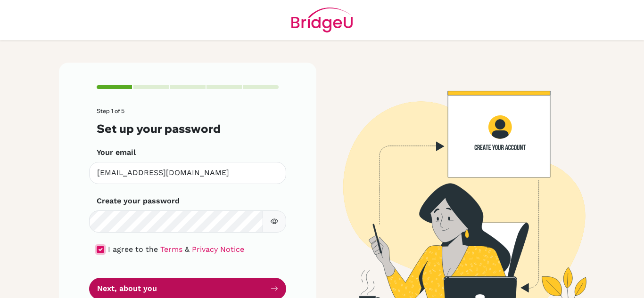 This screenshot has height=298, width=644. What do you see at coordinates (138, 201) in the screenshot?
I see `label: Create your password` at bounding box center [138, 201].